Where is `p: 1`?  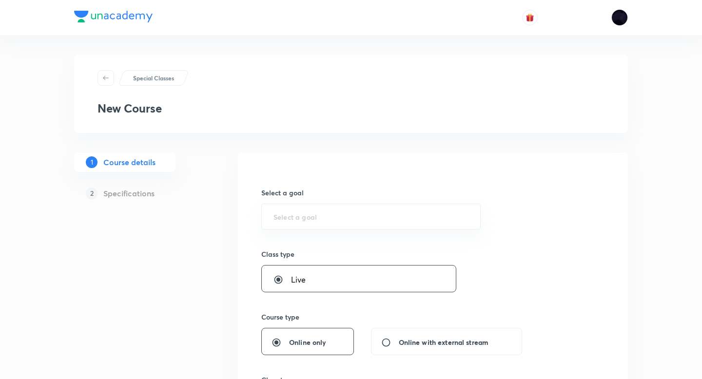 p: 1 is located at coordinates (92, 162).